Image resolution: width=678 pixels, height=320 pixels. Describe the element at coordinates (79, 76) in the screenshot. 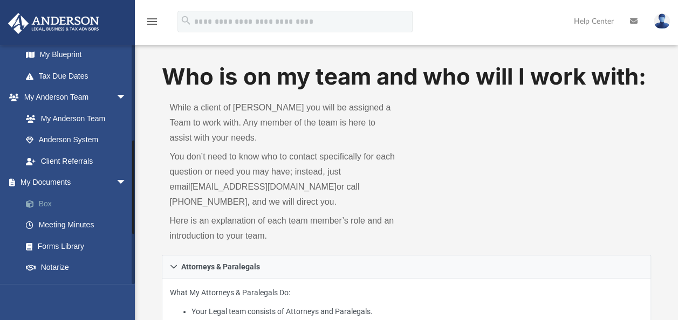

I see `a: Tax Due Dates` at that location.